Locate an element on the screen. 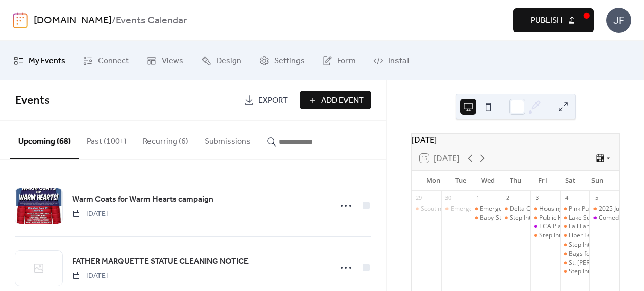 The height and width of the screenshot is (291, 644). a: Export is located at coordinates (266, 100).